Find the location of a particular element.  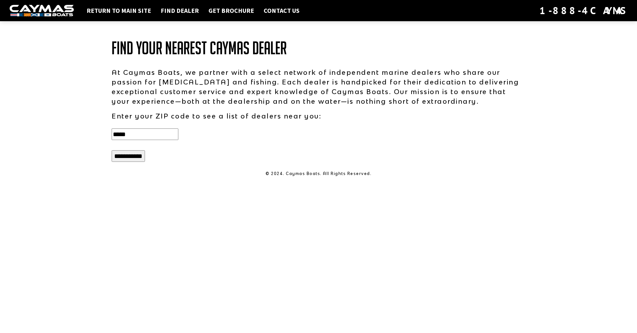

img: white-logo-c9c8dbefe5ff5ceceb0f0178aa75bf4bb51f6bca0971e226c86eb53dfe498488.png is located at coordinates (42, 11).